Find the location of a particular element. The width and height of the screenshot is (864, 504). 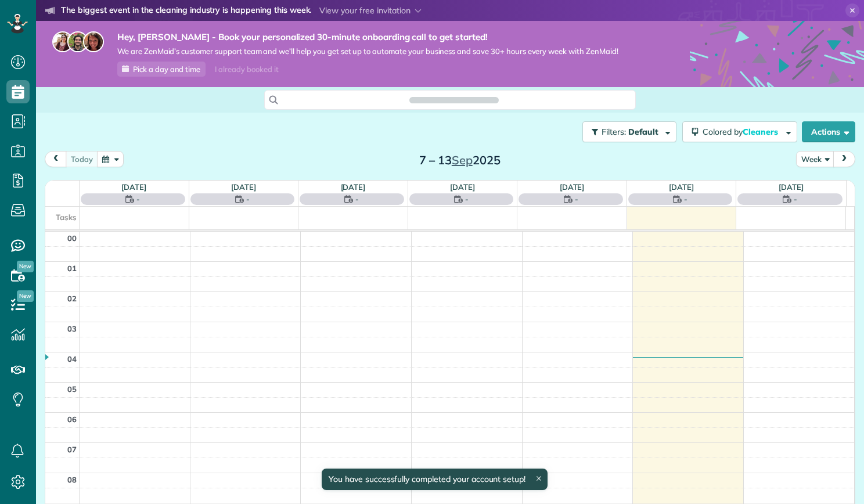

button: Colored byCleaners is located at coordinates (740, 131).